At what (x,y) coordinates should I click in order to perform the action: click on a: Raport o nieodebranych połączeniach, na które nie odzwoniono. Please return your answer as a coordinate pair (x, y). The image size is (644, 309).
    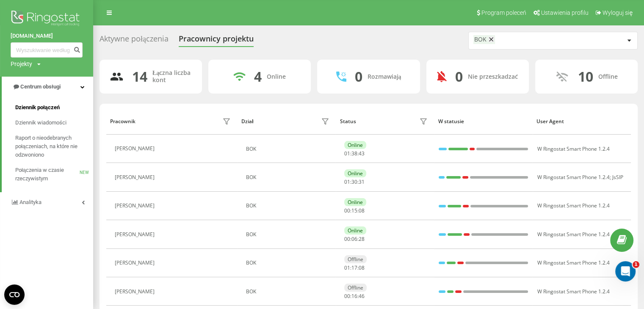
    Looking at the image, I should click on (54, 147).